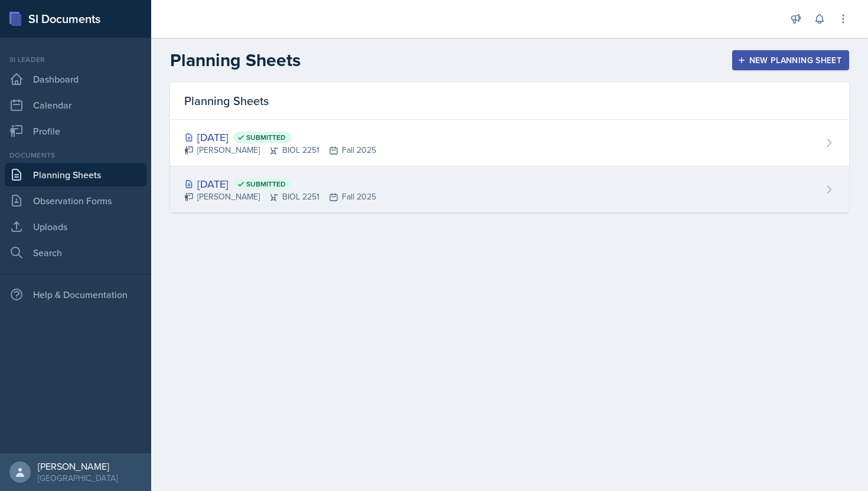 Image resolution: width=868 pixels, height=491 pixels. What do you see at coordinates (75, 294) in the screenshot?
I see `div: Help & Documentation` at bounding box center [75, 294].